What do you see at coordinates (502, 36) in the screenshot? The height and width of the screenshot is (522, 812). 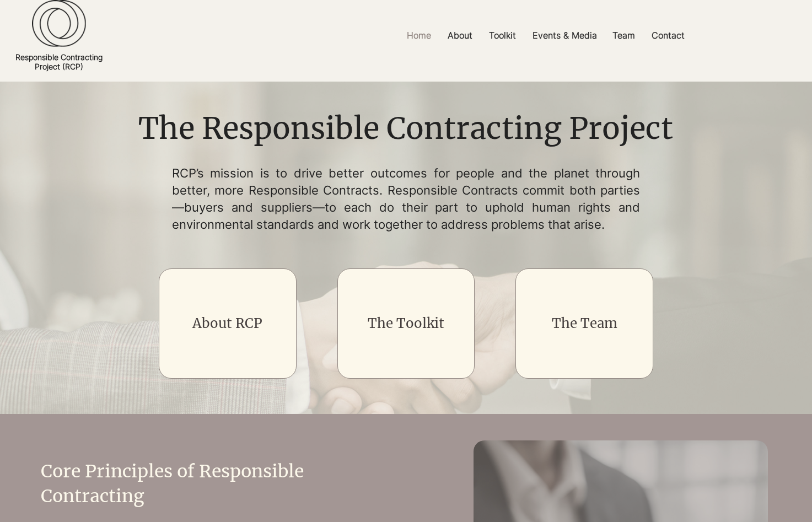 I see `p: Toolkit` at bounding box center [502, 36].